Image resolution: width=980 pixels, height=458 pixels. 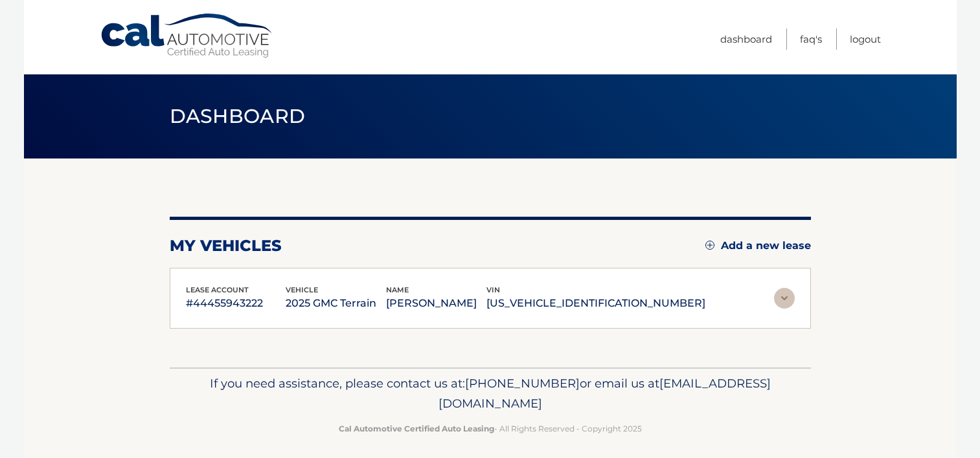 I want to click on h2: my vehicles, so click(x=226, y=246).